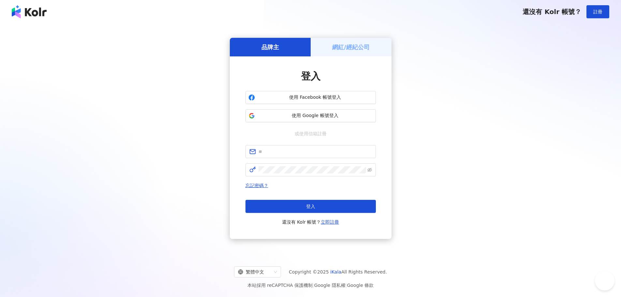 The image size is (621, 297). I want to click on span: 使用 Google 帳號登入, so click(315, 116).